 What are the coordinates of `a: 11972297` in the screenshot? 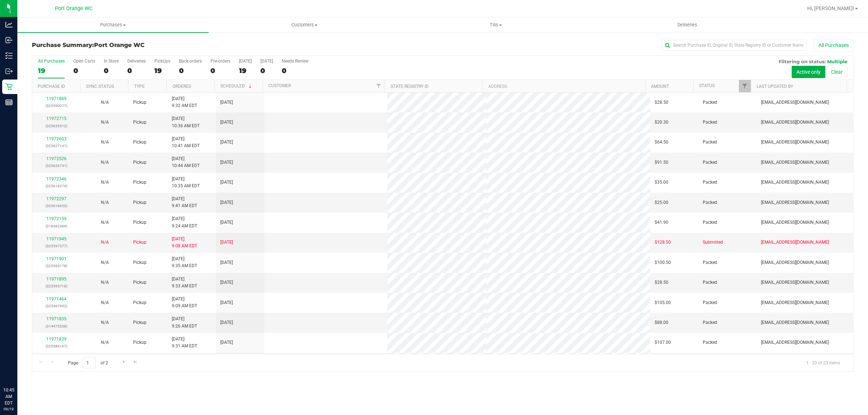 It's located at (56, 199).